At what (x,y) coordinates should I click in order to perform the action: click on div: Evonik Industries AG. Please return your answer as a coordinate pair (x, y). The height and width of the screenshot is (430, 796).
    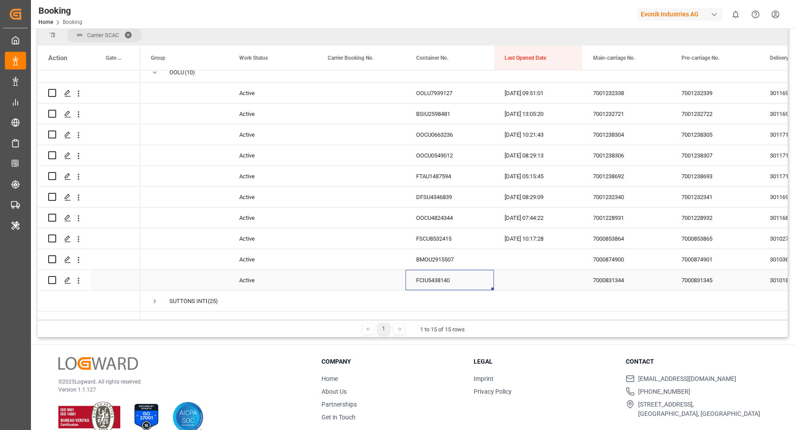
    Looking at the image, I should click on (680, 14).